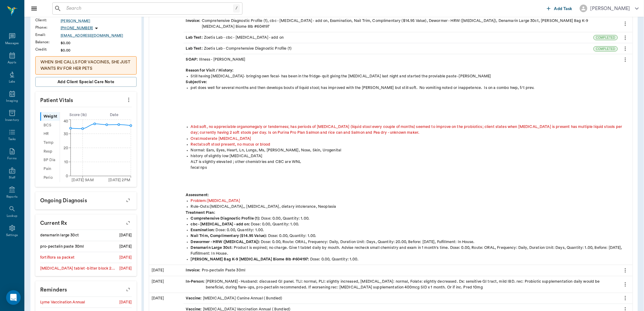 The width and height of the screenshot is (644, 311). What do you see at coordinates (149, 9) in the screenshot?
I see `input: Search` at bounding box center [149, 9].